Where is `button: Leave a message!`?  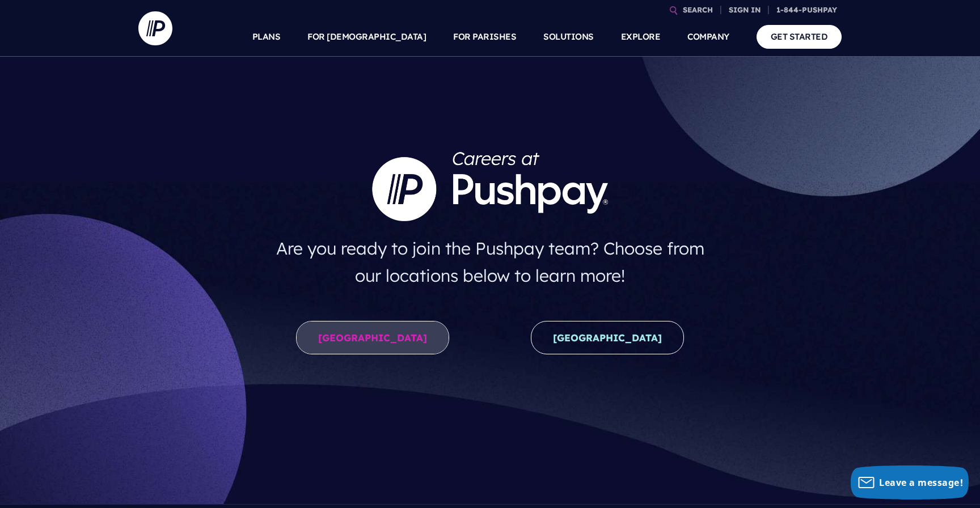
button: Leave a message! is located at coordinates (909, 483).